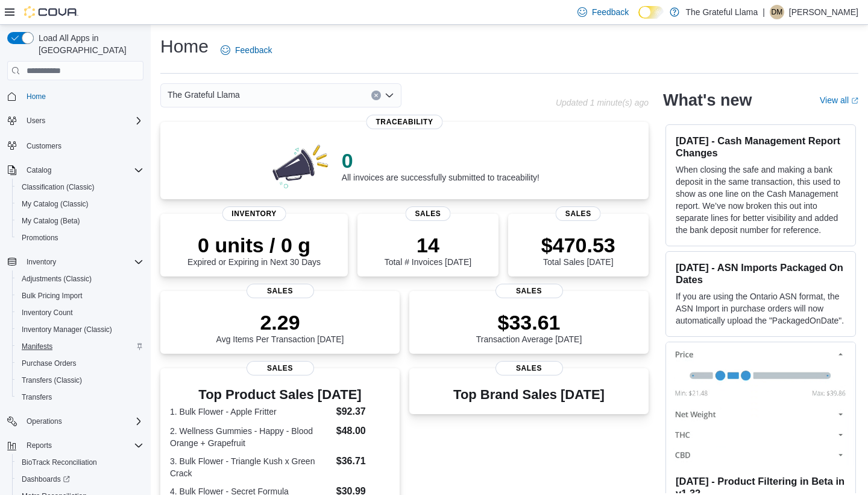 This screenshot has height=495, width=868. What do you see at coordinates (80, 187) in the screenshot?
I see `button: Classification (Classic)` at bounding box center [80, 187].